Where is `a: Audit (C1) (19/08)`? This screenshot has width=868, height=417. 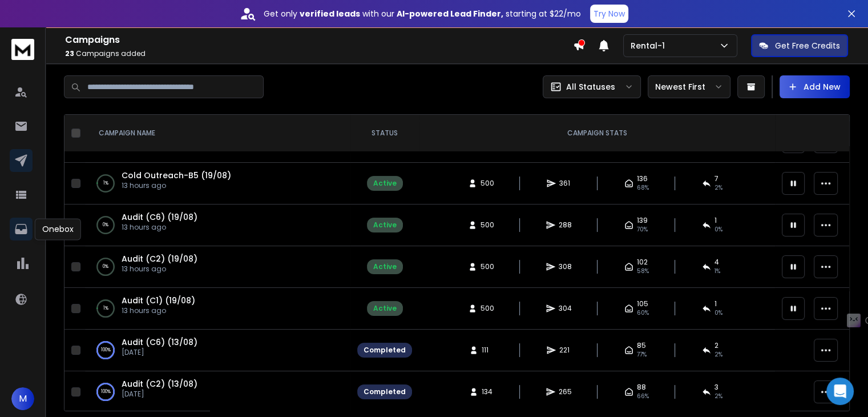
a: Audit (C1) (19/08) is located at coordinates (158, 300).